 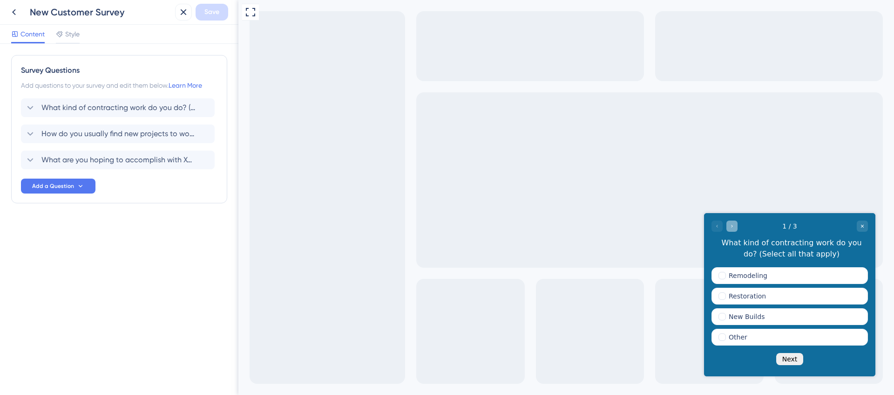 I want to click on span: How do you usually find new projects to work on?, so click(x=118, y=134).